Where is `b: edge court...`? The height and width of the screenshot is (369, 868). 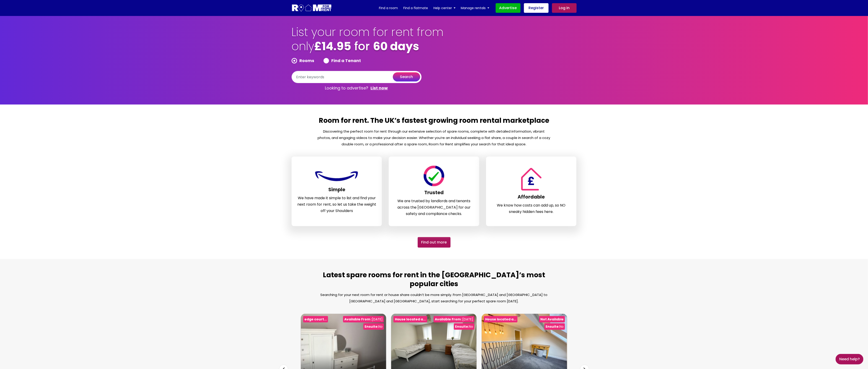 b: edge court... is located at coordinates (316, 319).